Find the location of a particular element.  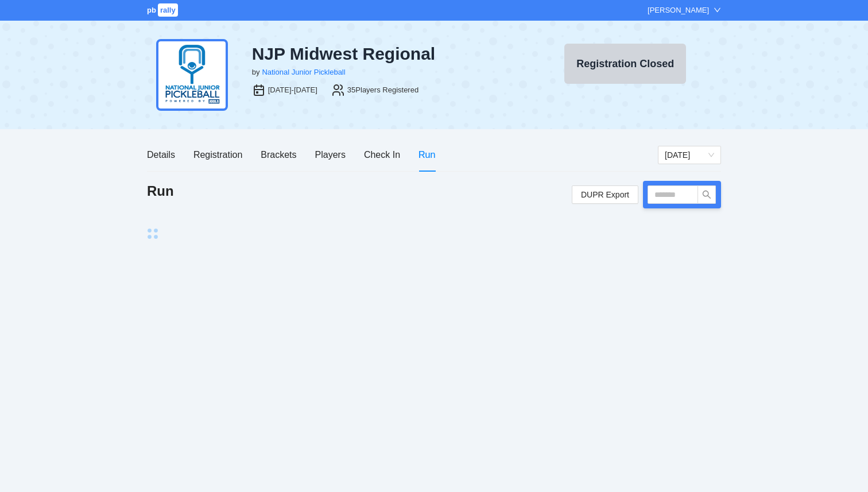

a: National Junior Pickleball is located at coordinates (303, 72).